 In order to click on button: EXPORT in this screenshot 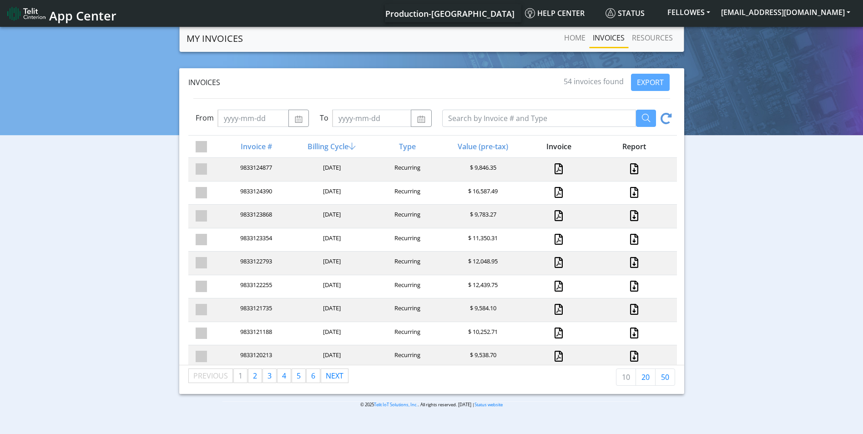, I will do `click(650, 82)`.